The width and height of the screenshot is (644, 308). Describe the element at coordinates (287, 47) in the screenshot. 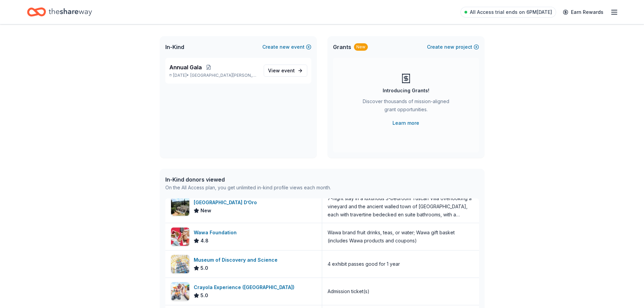

I see `button: Createnewevent` at that location.